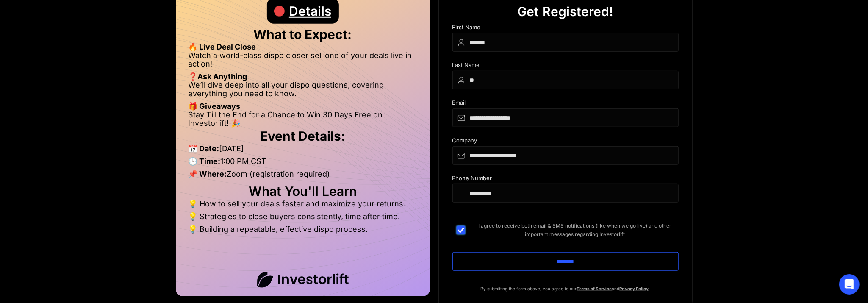 Image resolution: width=868 pixels, height=303 pixels. What do you see at coordinates (303, 119) in the screenshot?
I see `li: Stay Till the End for a Chance to Win 30 Days Free on Investorlift! 🎉` at bounding box center [303, 119].